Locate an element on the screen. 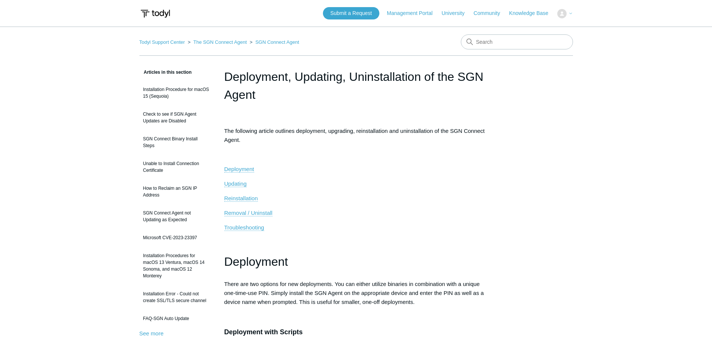 The height and width of the screenshot is (341, 712). a: Check to see if SGN Agent Updates are Disabled is located at coordinates (176, 117).